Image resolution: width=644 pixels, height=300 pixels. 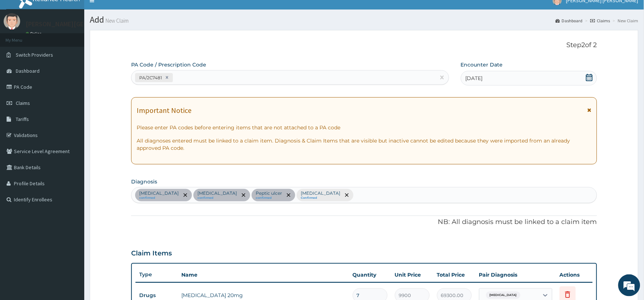 I want to click on th: Type, so click(x=156, y=275).